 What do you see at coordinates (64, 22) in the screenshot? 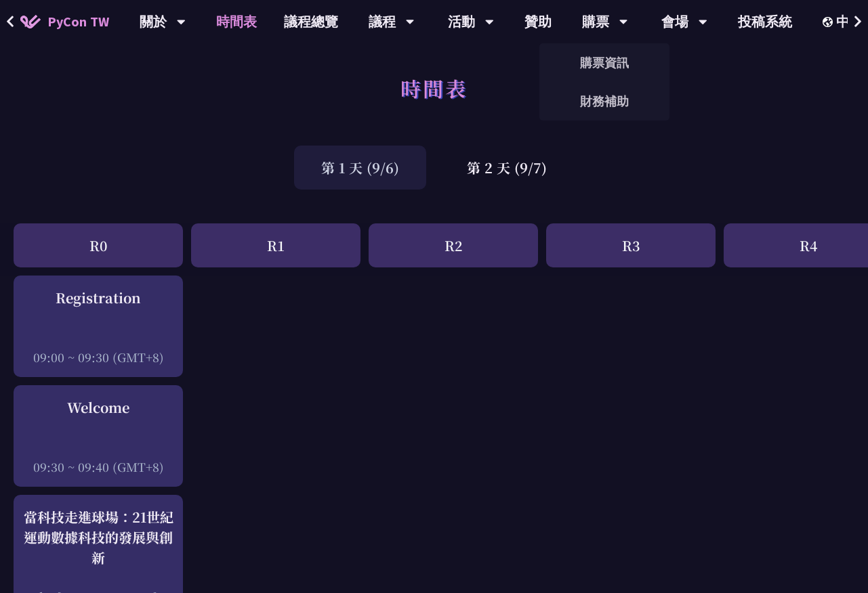
I see `a: PyCon TW` at bounding box center [64, 22].